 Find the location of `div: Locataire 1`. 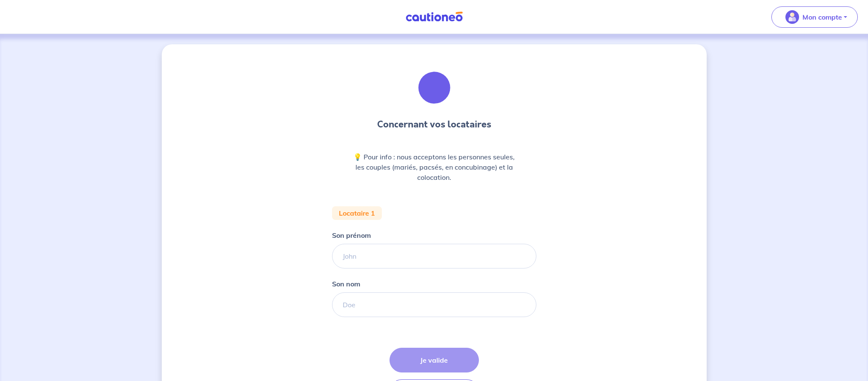

div: Locataire 1 is located at coordinates (357, 213).